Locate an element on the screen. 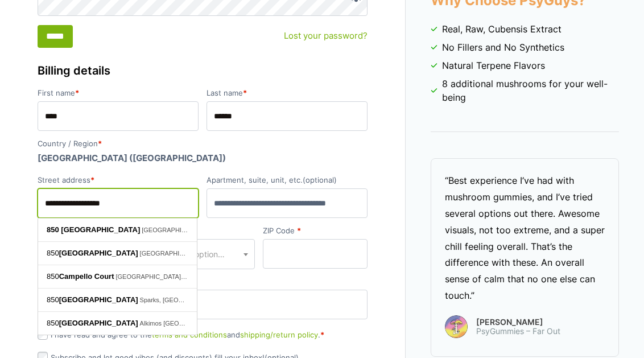 This screenshot has height=358, width=644. label: Street address is located at coordinates (118, 180).